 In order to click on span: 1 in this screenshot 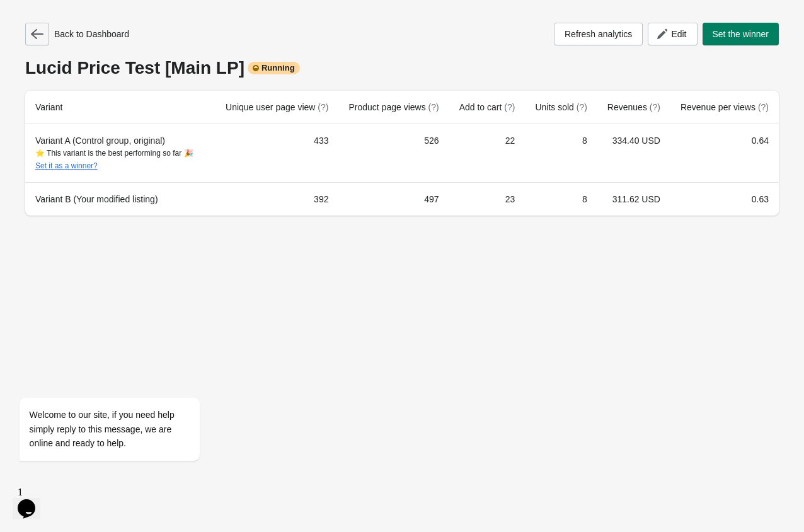, I will do `click(8, 10)`.